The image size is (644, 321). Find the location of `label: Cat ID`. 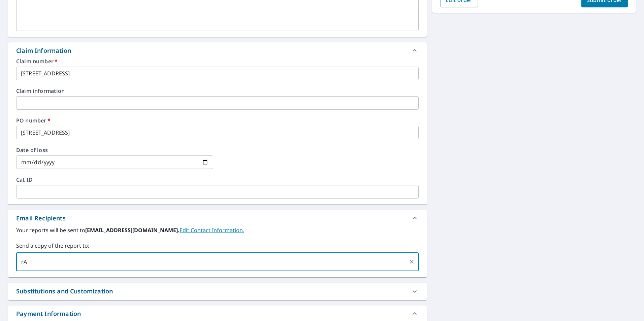

label: Cat ID is located at coordinates (217, 180).